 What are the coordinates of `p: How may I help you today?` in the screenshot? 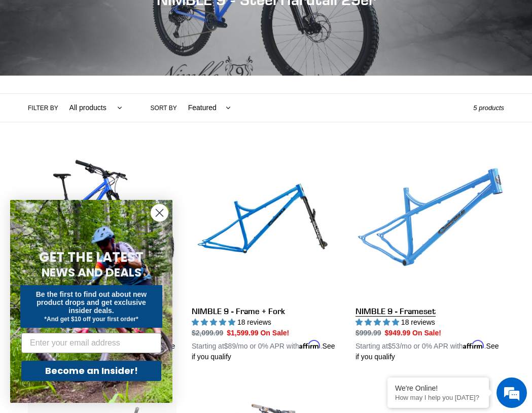 It's located at (438, 397).